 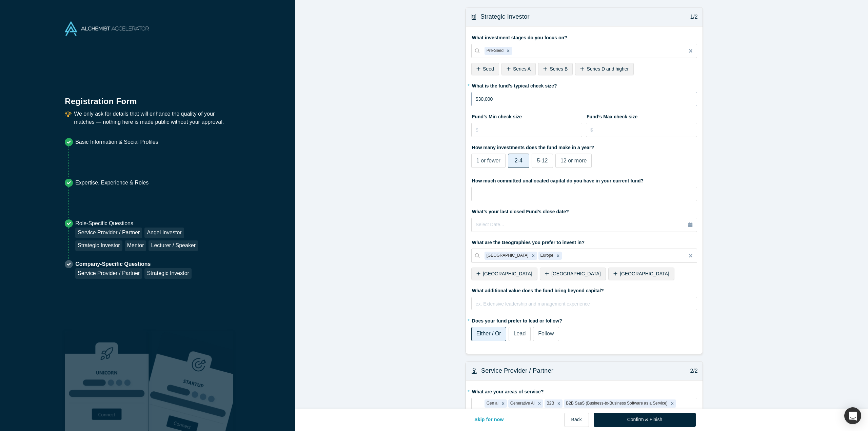 I want to click on img: Robust Technologies, so click(x=107, y=380).